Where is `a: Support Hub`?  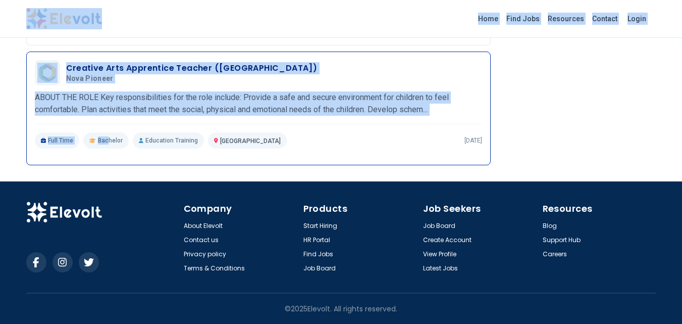
a: Support Hub is located at coordinates (562, 240).